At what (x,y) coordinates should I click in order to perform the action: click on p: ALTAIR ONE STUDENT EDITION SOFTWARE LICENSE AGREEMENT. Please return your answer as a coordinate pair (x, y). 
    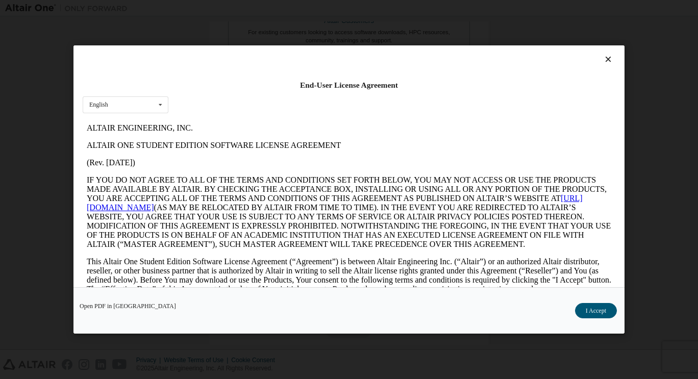
    Looking at the image, I should click on (266, 26).